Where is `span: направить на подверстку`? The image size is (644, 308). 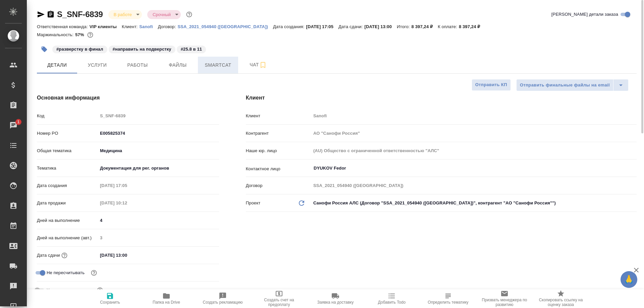 span: направить на подверстку is located at coordinates (142, 49).